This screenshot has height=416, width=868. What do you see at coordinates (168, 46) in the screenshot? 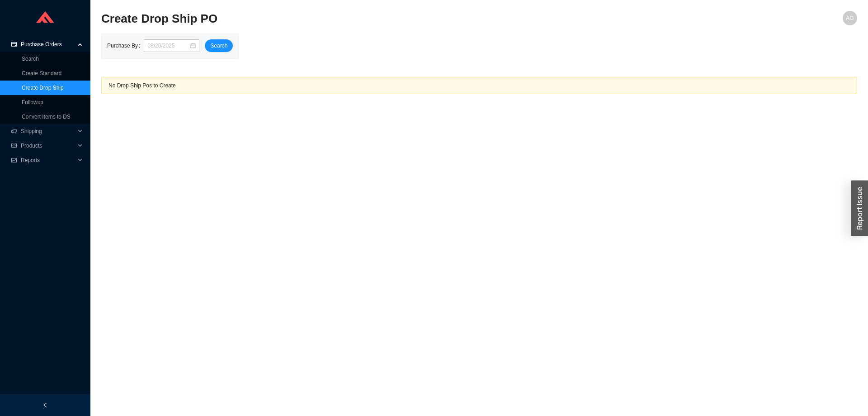
I see `input: 08/20/2025` at bounding box center [168, 46].